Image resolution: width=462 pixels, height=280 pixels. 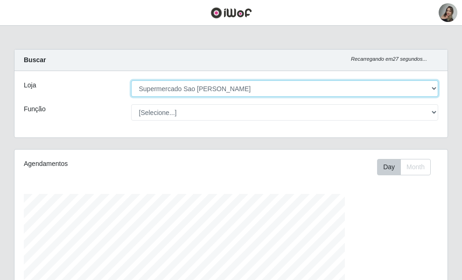 I want to click on div: First group, so click(x=404, y=167).